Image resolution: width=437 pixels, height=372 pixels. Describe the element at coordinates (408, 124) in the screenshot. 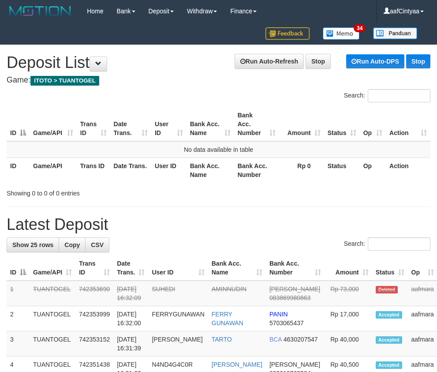

I see `th: Action: activate to sort column ascending` at that location.